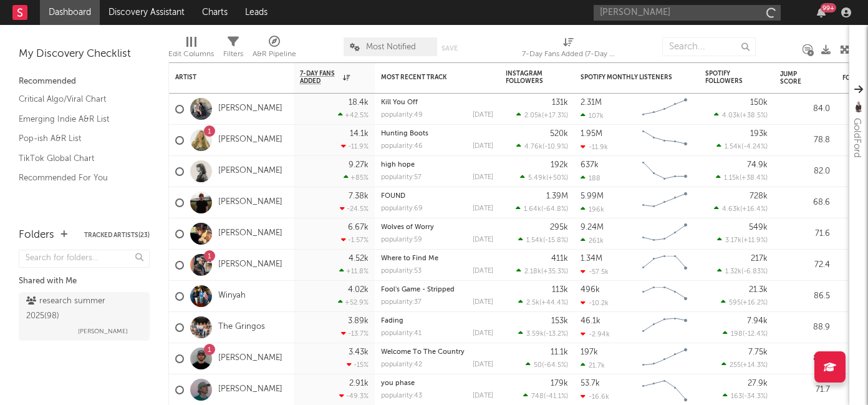  What do you see at coordinates (438, 165) in the screenshot?
I see `div: high hope` at bounding box center [438, 165].